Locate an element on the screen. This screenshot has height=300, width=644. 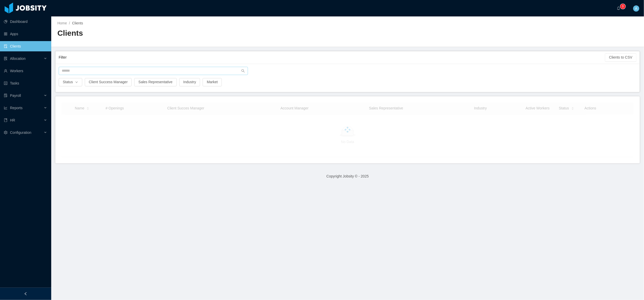
span: A is located at coordinates (637, 9).